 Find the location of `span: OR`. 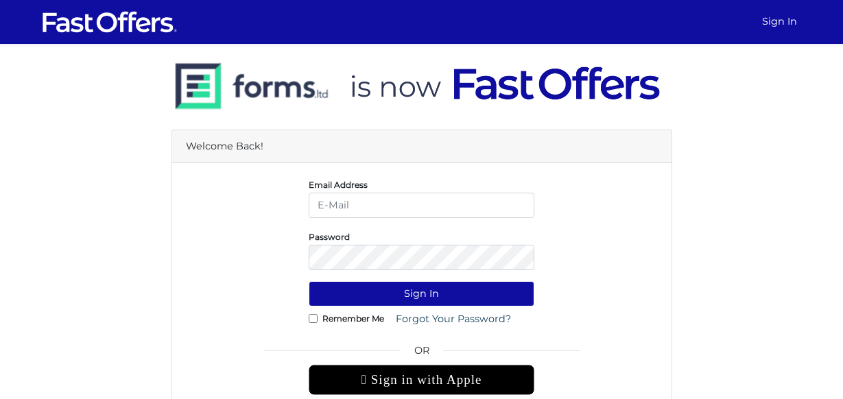

span: OR is located at coordinates (421, 354).